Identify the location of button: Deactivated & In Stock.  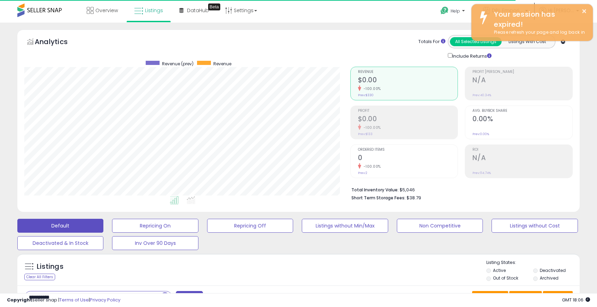
(60, 243).